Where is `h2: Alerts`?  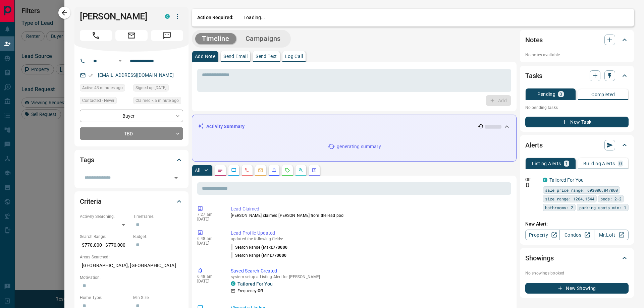 h2: Alerts is located at coordinates (534, 145).